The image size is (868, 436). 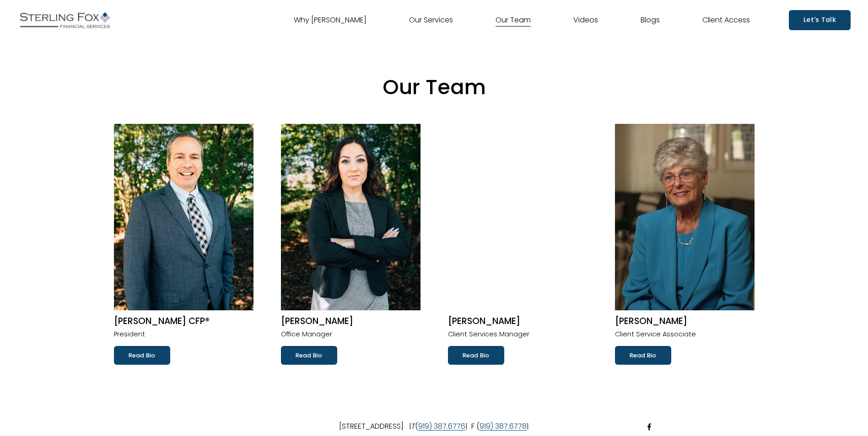 I want to click on a: Blogs, so click(x=650, y=20).